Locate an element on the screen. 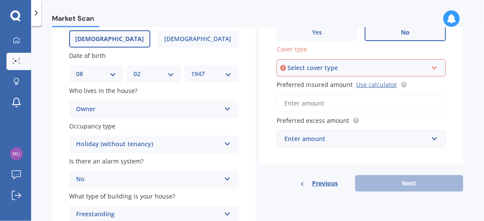  span: Who lives in the house? is located at coordinates (103, 91).